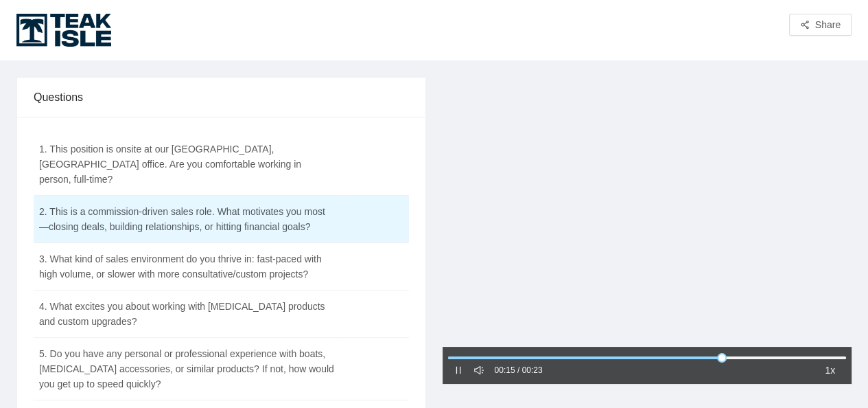  Describe the element at coordinates (64, 30) in the screenshot. I see `img: Teak Isle` at that location.